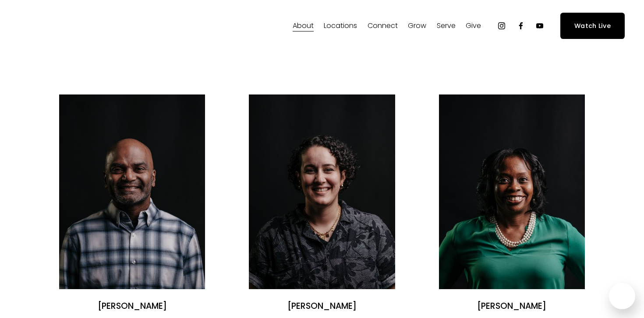 The image size is (644, 318). What do you see at coordinates (80, 26) in the screenshot?
I see `img: Fellowship Memphis` at bounding box center [80, 26].